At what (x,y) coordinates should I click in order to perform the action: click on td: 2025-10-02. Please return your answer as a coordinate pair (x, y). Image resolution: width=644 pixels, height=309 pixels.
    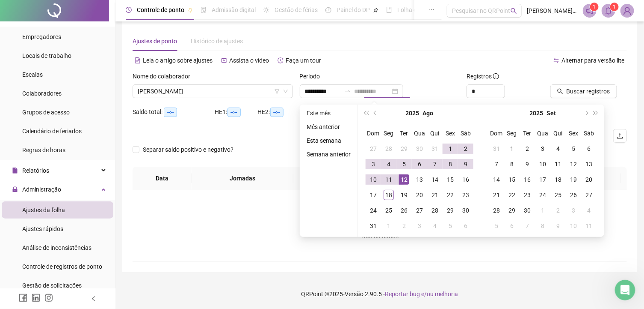
    Looking at the image, I should click on (558, 210).